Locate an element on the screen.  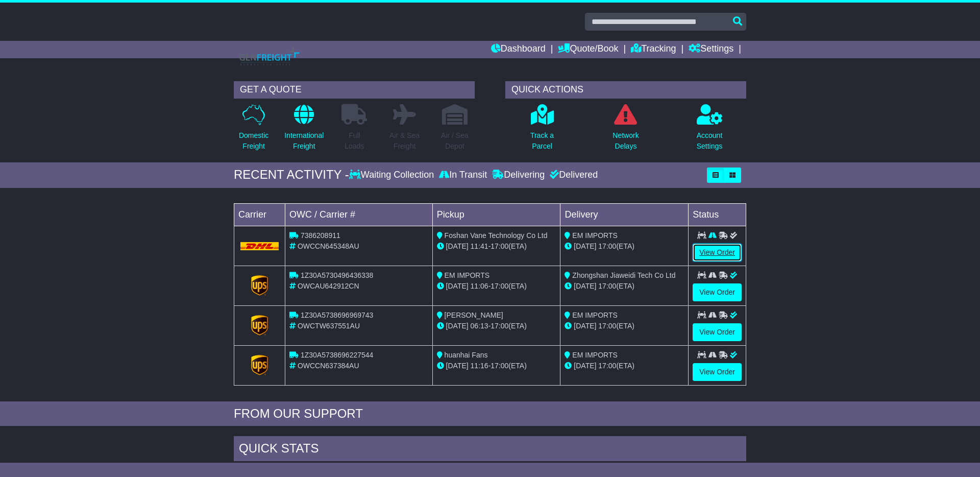
p: Air / Sea Depot is located at coordinates (455, 141).